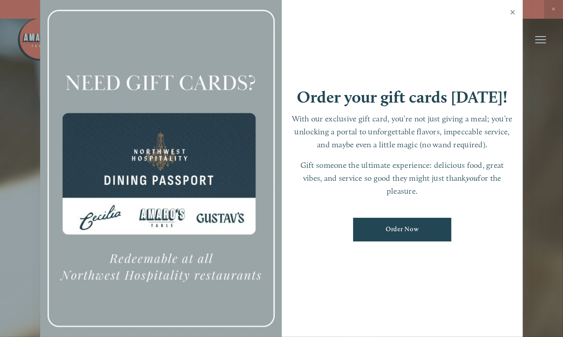 The height and width of the screenshot is (337, 563). Describe the element at coordinates (513, 13) in the screenshot. I see `a: Close` at that location.